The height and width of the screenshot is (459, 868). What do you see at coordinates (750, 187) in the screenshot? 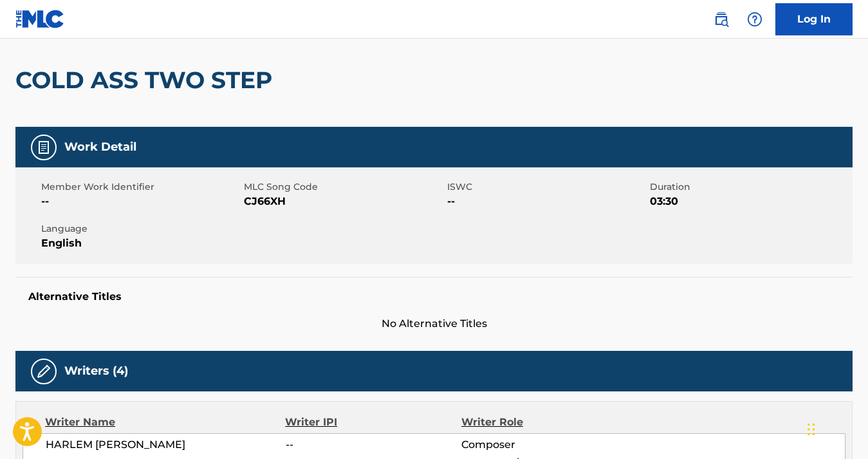
I see `span: Duration` at bounding box center [750, 187].